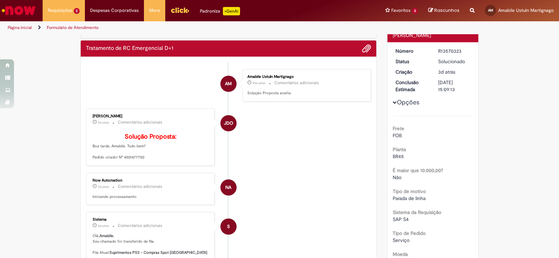 The image size is (559, 258). What do you see at coordinates (220, 11) in the screenshot?
I see `div: Padroniza` at bounding box center [220, 11].